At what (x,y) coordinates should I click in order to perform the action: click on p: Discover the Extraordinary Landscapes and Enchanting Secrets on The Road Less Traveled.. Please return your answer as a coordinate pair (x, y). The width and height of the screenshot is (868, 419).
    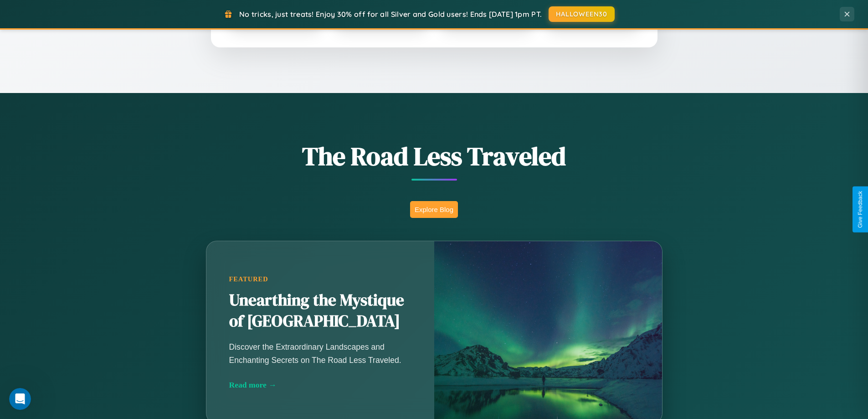
    Looking at the image, I should click on (321, 353).